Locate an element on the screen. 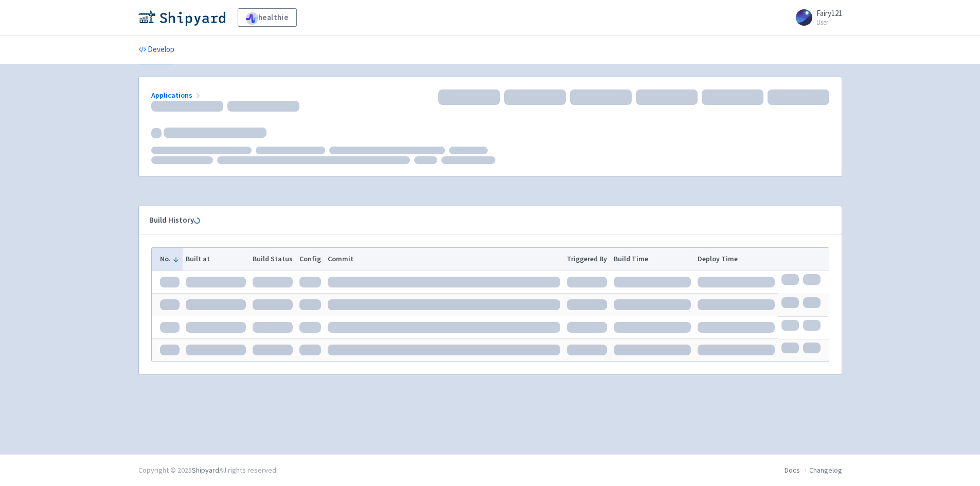  small: User is located at coordinates (829, 22).